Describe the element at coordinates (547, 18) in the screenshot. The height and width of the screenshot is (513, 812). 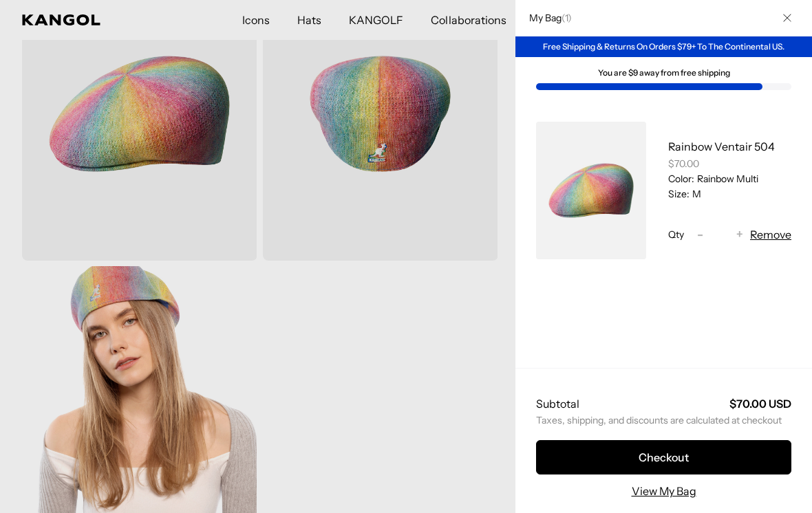
I see `h2: My Bag` at that location.